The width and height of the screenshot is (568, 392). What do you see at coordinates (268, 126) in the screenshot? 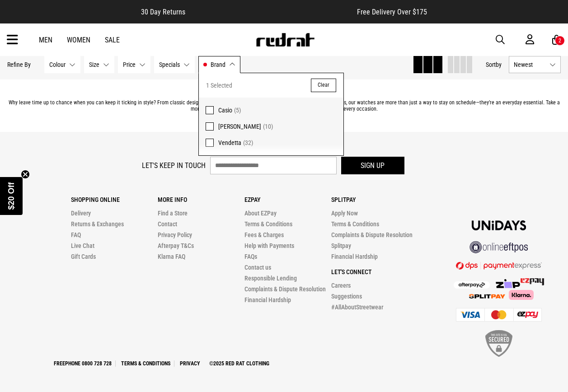
I see `span: (10)` at bounding box center [268, 126].